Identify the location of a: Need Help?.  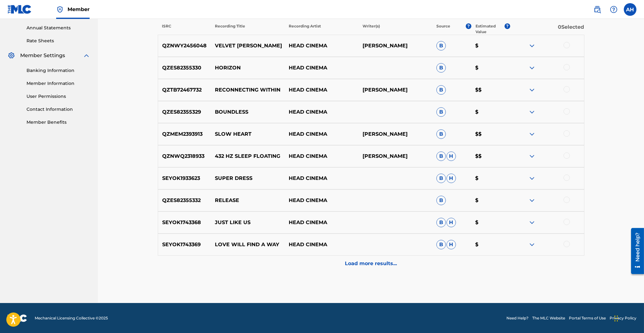
(517, 318).